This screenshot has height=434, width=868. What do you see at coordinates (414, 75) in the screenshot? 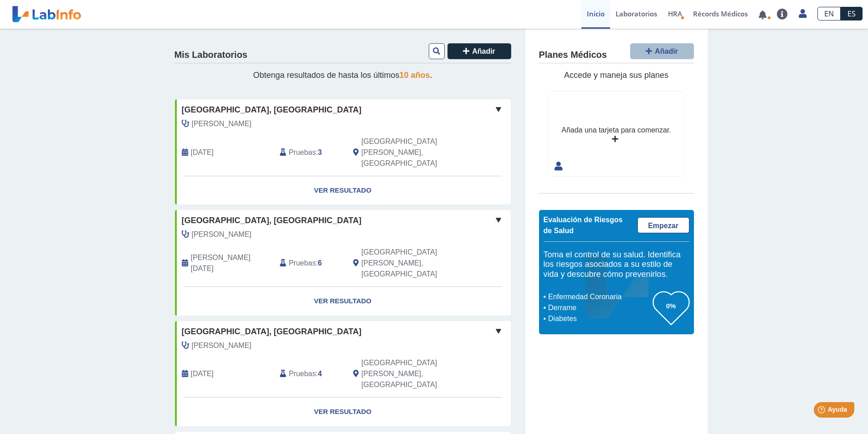
I see `span: 10 años` at bounding box center [414, 75].